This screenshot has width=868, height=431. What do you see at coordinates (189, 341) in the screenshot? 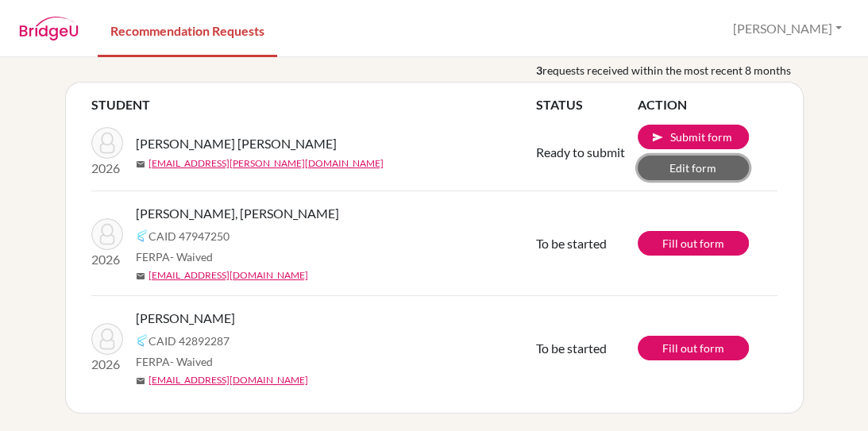
I see `span: CAID 42892287` at bounding box center [189, 341].